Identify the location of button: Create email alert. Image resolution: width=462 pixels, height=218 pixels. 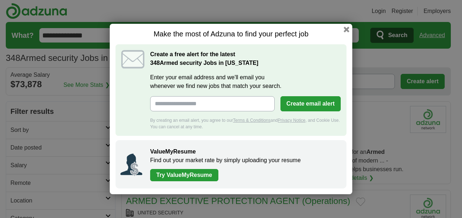
(310, 104).